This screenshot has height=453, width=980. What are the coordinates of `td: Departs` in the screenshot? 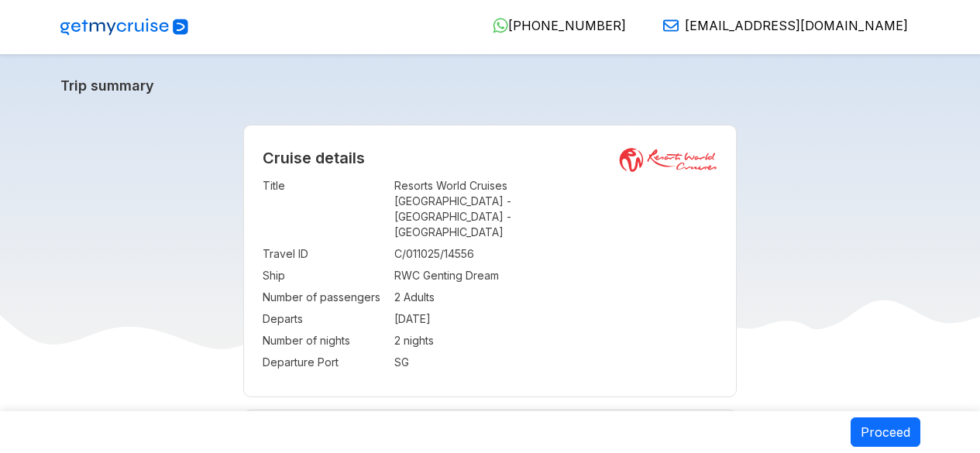 It's located at (325, 319).